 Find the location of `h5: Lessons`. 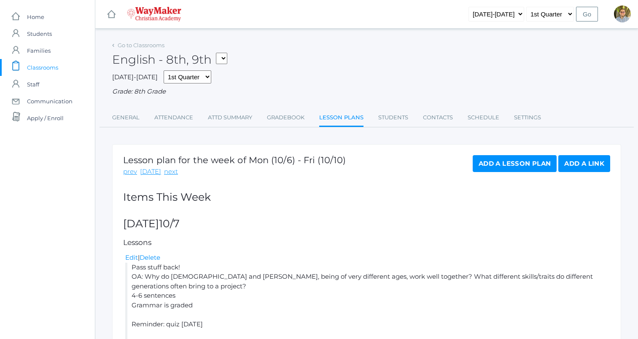

h5: Lessons is located at coordinates (367, 243).